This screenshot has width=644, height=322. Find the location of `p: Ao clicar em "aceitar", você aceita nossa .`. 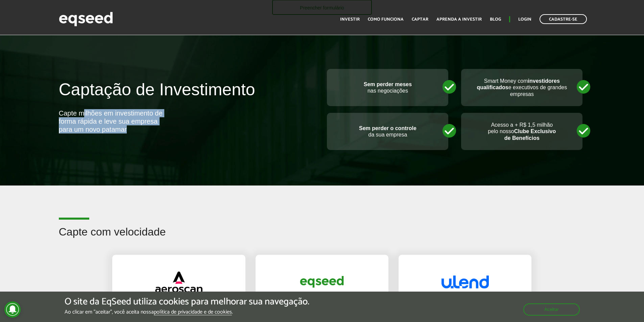

p: Ao clicar em "aceitar", você aceita nossa . is located at coordinates (187, 312).